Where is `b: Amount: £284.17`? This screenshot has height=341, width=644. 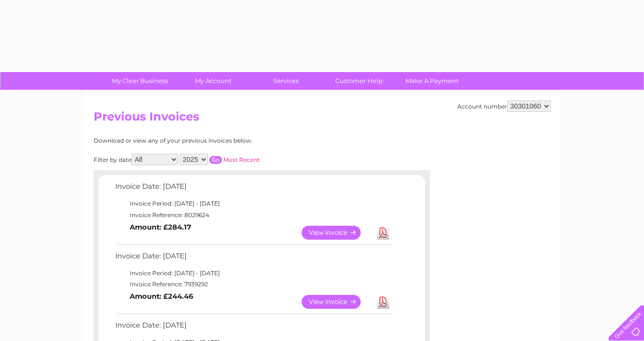
b: Amount: £284.17 is located at coordinates (160, 227).